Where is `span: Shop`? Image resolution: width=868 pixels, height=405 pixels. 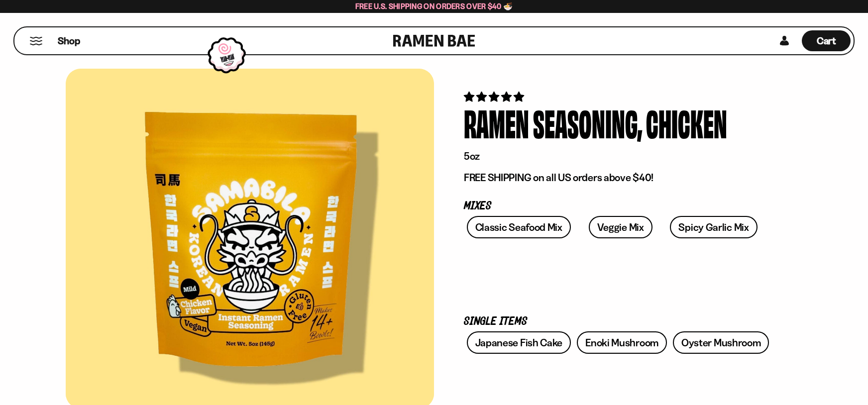 span: Shop is located at coordinates (69, 41).